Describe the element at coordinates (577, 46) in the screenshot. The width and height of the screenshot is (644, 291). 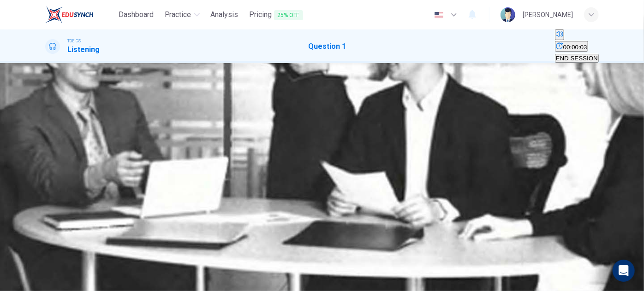
I see `div: Hide` at that location.